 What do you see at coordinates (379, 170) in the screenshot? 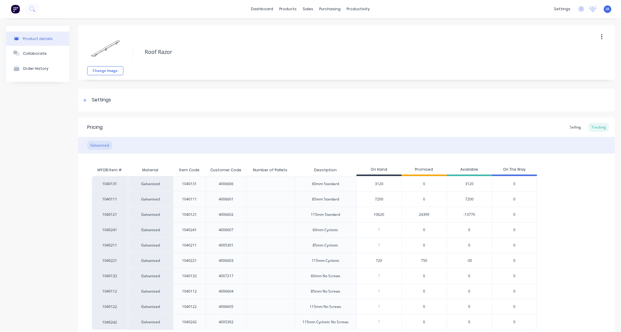
I see `div: On Hand` at bounding box center [379, 170].